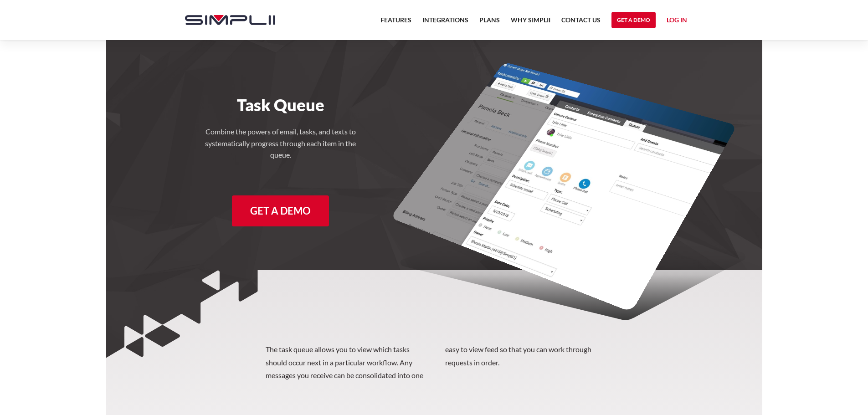 The height and width of the screenshot is (415, 868). What do you see at coordinates (446, 22) in the screenshot?
I see `a: Integrations` at bounding box center [446, 22].